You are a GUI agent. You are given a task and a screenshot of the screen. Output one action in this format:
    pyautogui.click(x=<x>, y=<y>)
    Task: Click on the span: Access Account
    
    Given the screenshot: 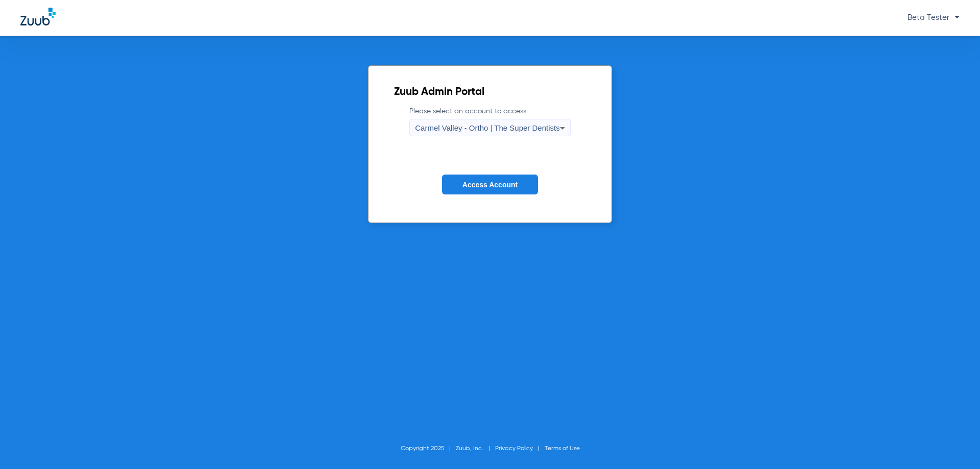 What is the action you would take?
    pyautogui.click(x=490, y=185)
    